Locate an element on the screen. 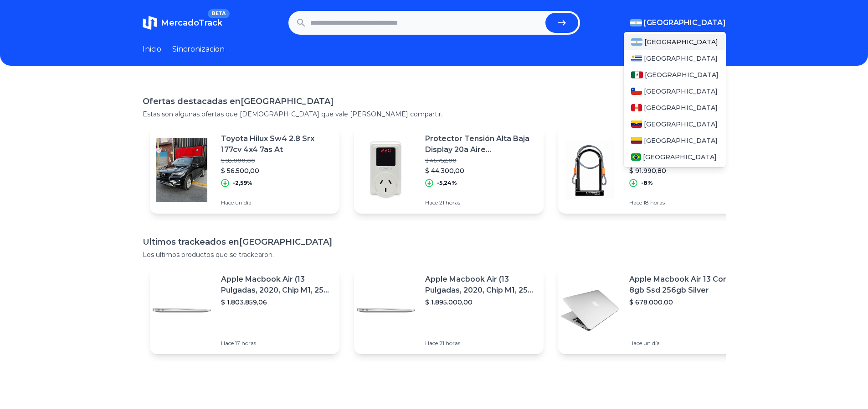 This screenshot has width=868, height=409. p: Hace 18 horas is located at coordinates (685, 202).